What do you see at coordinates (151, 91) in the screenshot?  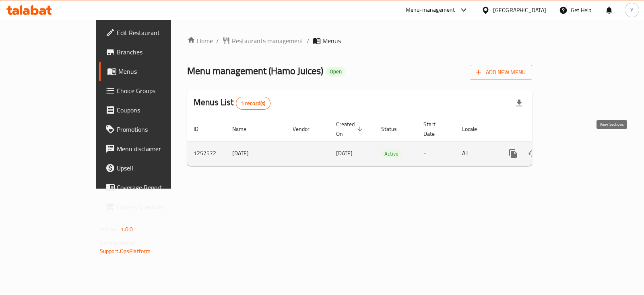 I see `a: Choice Groups` at bounding box center [151, 91].